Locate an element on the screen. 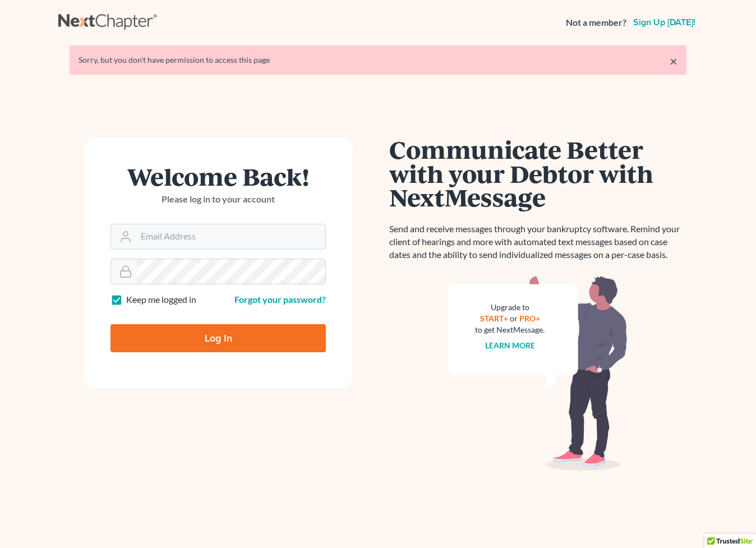 The width and height of the screenshot is (756, 548). div: Upgrade to is located at coordinates (509, 307).